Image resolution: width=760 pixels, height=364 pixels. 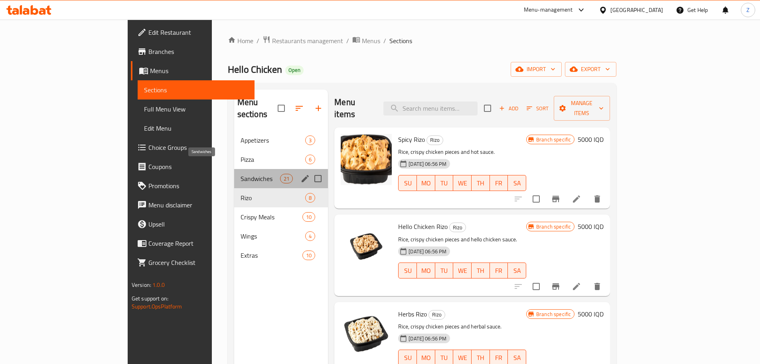 I want to click on a: Sections, so click(x=196, y=90).